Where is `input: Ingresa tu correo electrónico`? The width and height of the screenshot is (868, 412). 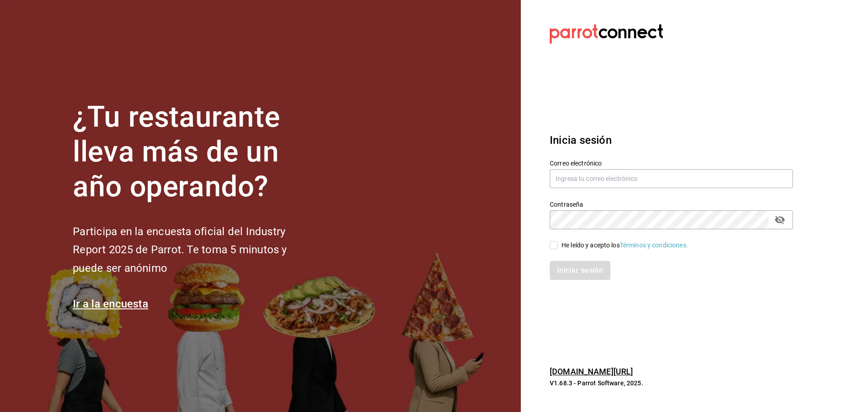 input: Ingresa tu correo electrónico is located at coordinates (672, 179).